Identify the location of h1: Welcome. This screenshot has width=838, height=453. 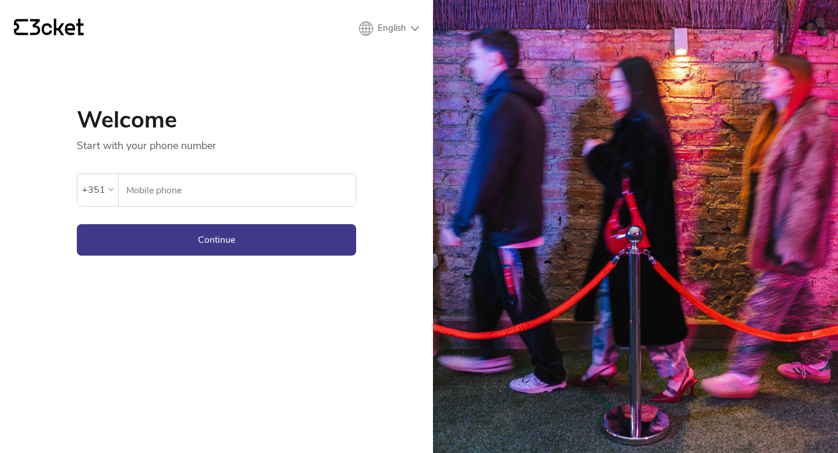
(217, 120).